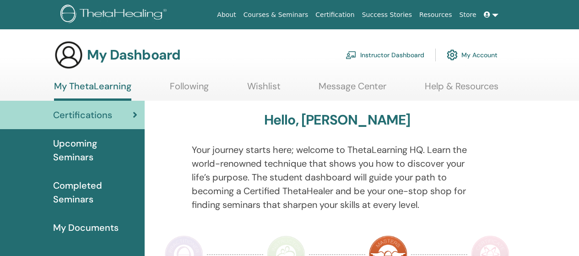 This screenshot has width=579, height=256. What do you see at coordinates (95, 192) in the screenshot?
I see `span: Completed Seminars` at bounding box center [95, 192].